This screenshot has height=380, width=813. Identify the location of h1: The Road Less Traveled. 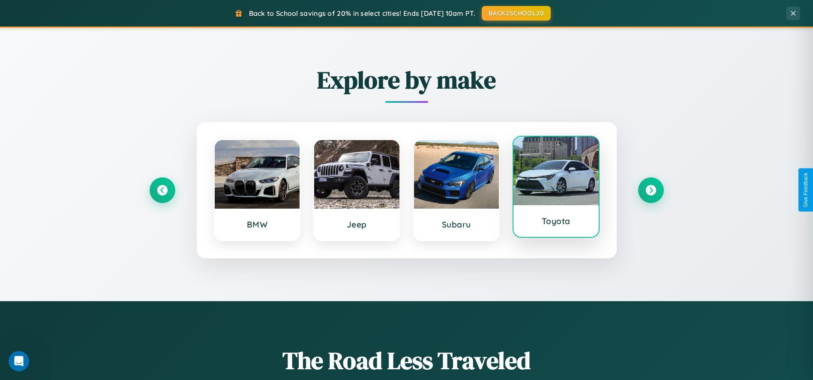
(407, 360).